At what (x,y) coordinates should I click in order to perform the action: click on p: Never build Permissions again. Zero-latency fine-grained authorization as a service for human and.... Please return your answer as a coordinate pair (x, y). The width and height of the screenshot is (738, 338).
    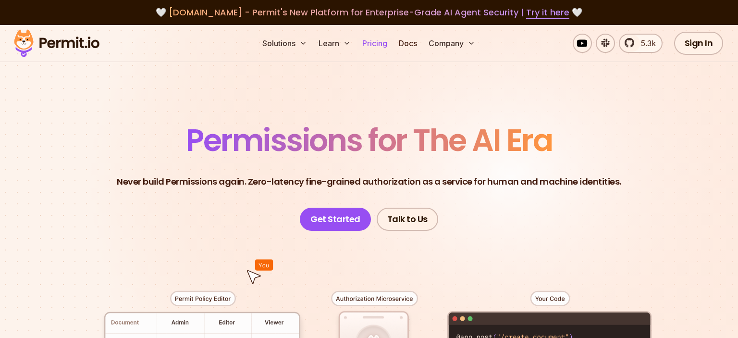
    Looking at the image, I should click on (369, 182).